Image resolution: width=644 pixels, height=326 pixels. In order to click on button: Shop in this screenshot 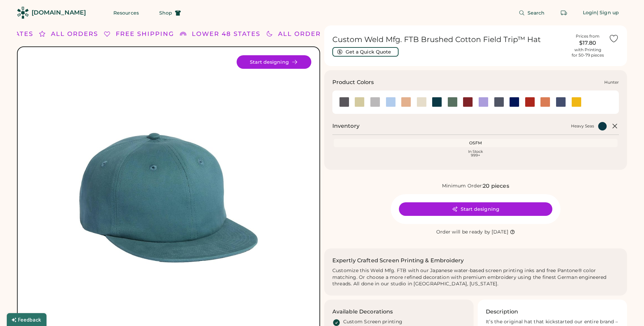, I will do `click(170, 13)`.